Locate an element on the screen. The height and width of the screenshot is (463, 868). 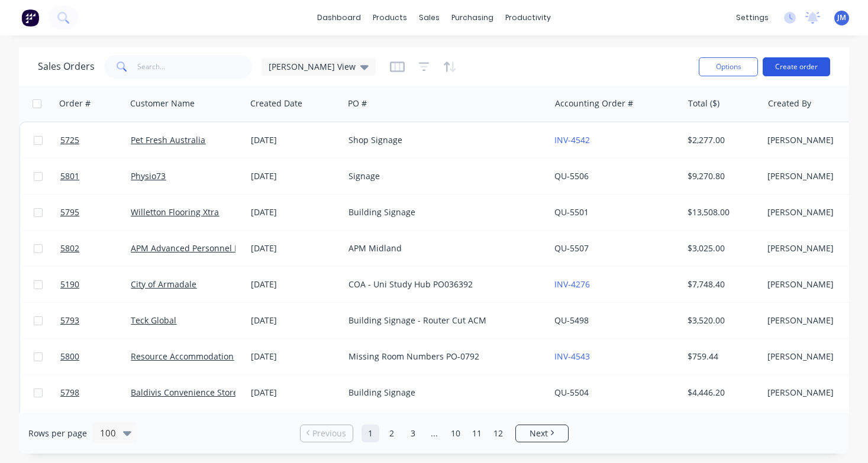
a: INV-4276 is located at coordinates (572, 284).